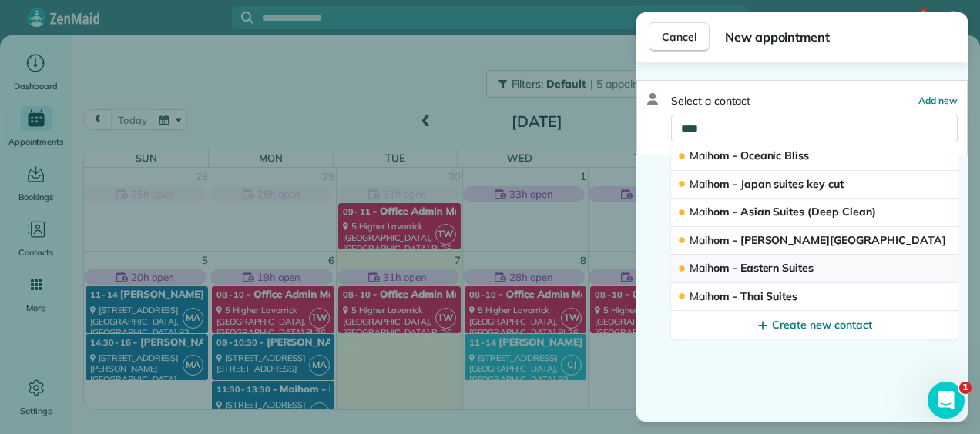  What do you see at coordinates (814, 297) in the screenshot?
I see `button: Maihom - Thai Suites` at bounding box center [814, 297].